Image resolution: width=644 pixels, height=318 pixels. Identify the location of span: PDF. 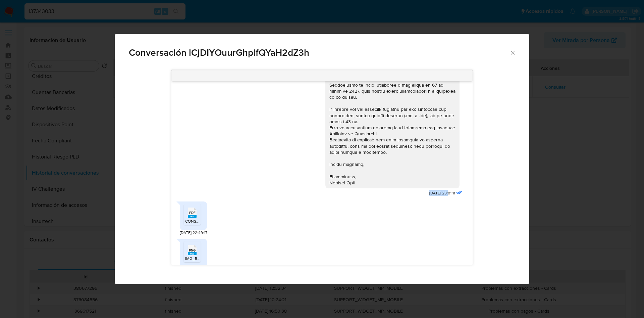
(192, 212).